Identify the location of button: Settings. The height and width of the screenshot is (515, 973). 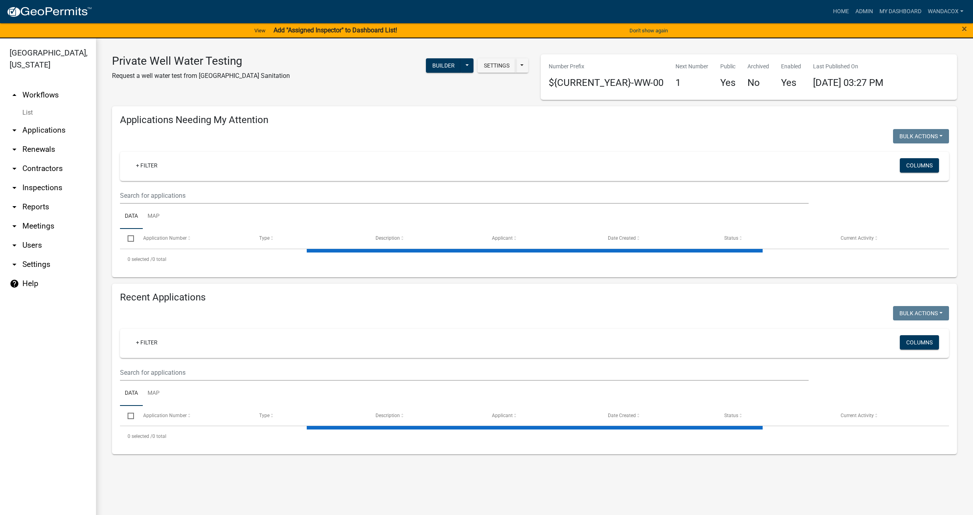
(497, 66).